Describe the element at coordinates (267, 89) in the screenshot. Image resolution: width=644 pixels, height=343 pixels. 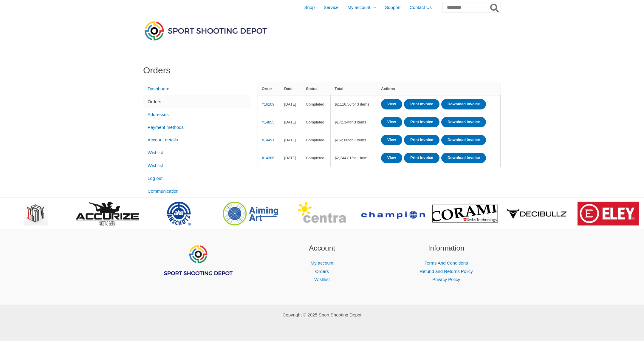
I see `span: Order` at that location.